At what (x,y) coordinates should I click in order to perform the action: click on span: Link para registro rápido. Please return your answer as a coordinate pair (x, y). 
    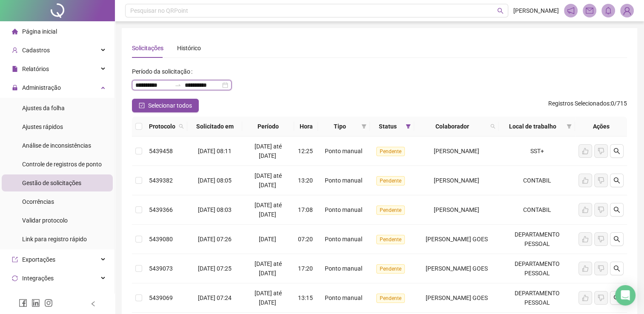
    Looking at the image, I should click on (54, 239).